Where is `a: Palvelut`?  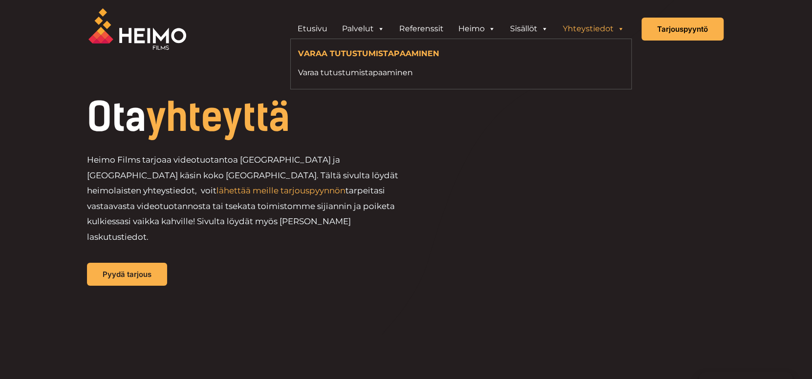
a: Palvelut is located at coordinates (363, 29).